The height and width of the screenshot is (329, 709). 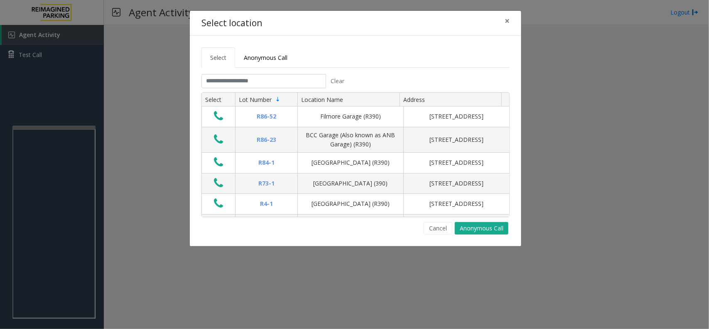 I want to click on span: Address, so click(x=414, y=99).